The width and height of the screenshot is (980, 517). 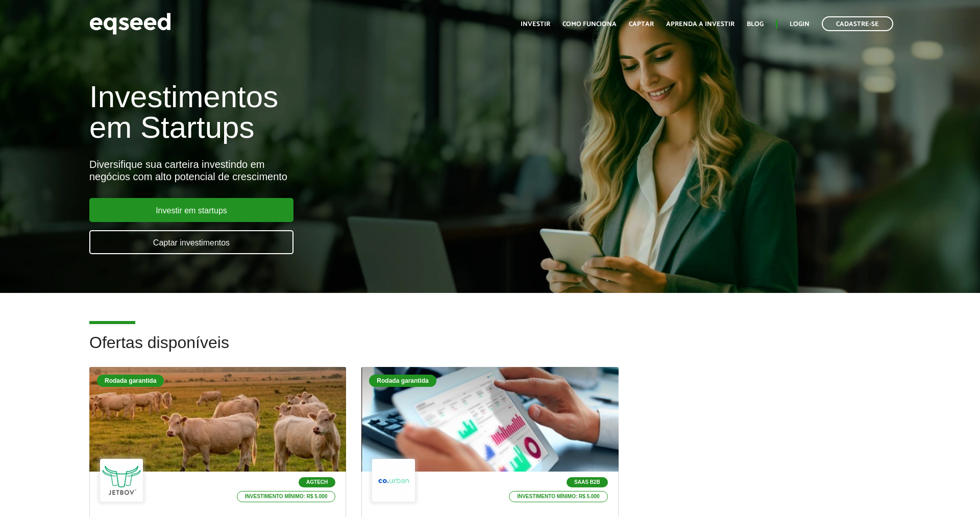 I want to click on a: Captar investimentos, so click(x=192, y=242).